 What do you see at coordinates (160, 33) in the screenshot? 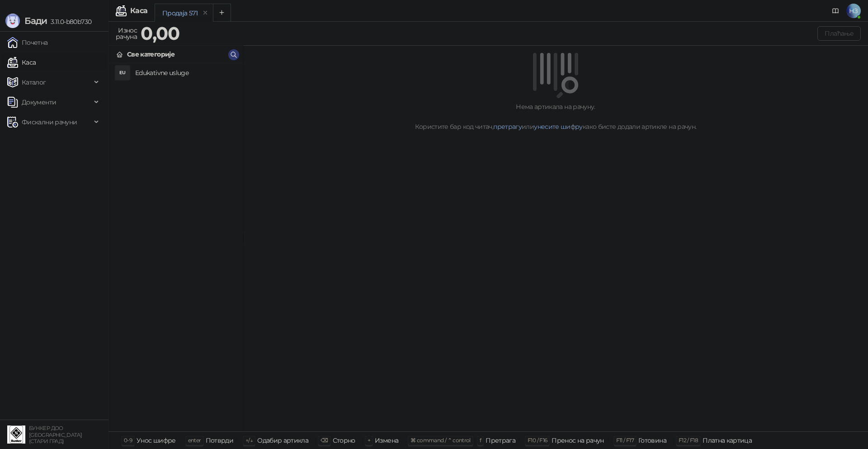
I see `strong: 0,00` at bounding box center [160, 33].